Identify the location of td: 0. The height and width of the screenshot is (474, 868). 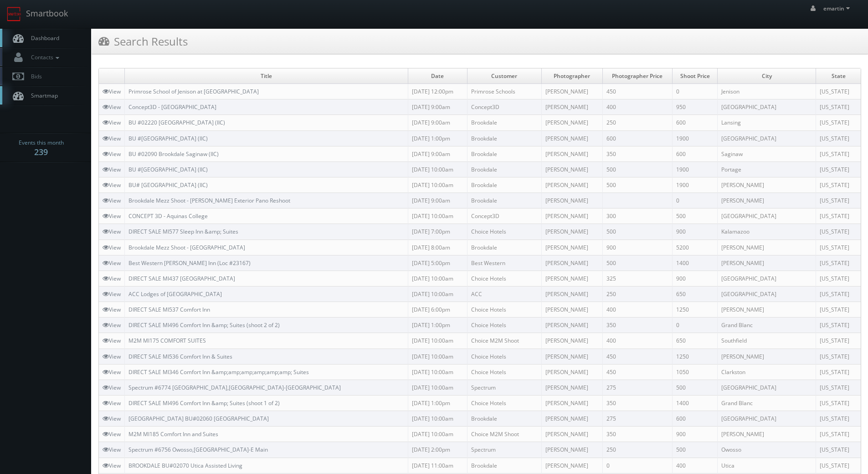
(695, 325).